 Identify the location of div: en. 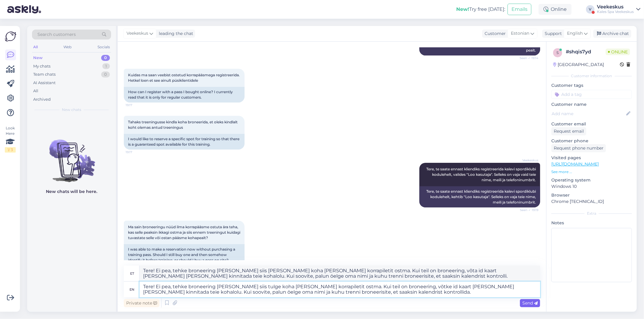
(132, 290).